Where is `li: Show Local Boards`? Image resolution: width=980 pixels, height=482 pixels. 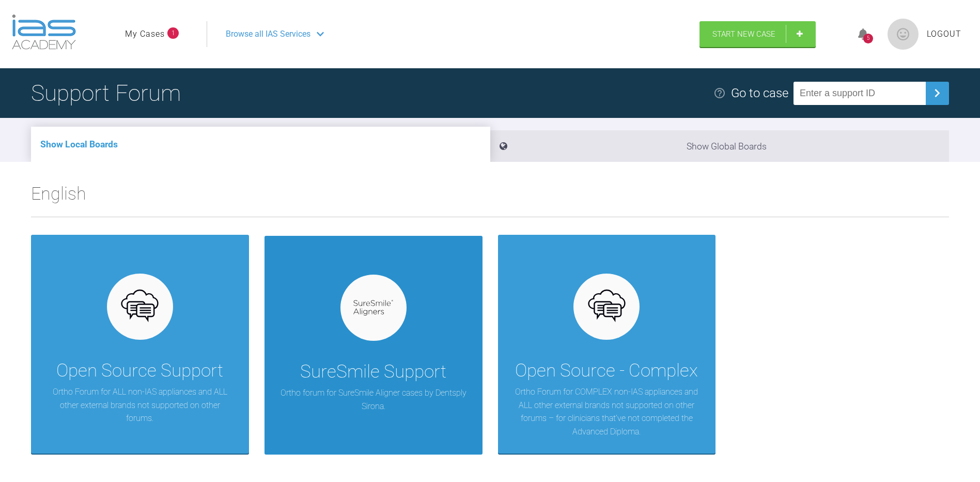 li: Show Local Boards is located at coordinates (260, 144).